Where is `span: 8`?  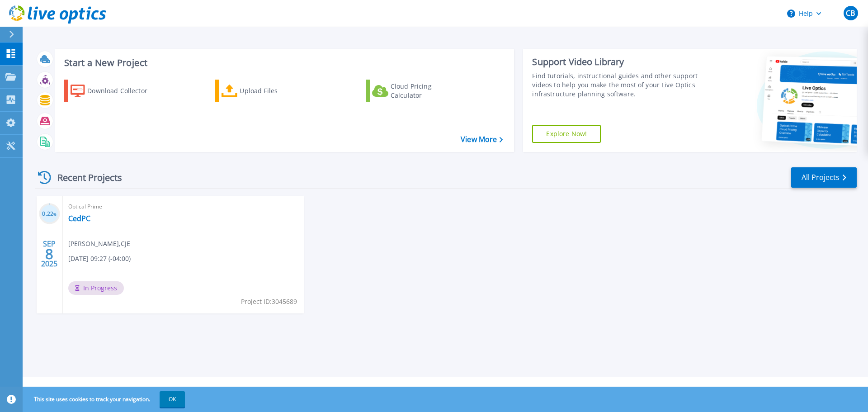
span: 8 is located at coordinates (49, 254).